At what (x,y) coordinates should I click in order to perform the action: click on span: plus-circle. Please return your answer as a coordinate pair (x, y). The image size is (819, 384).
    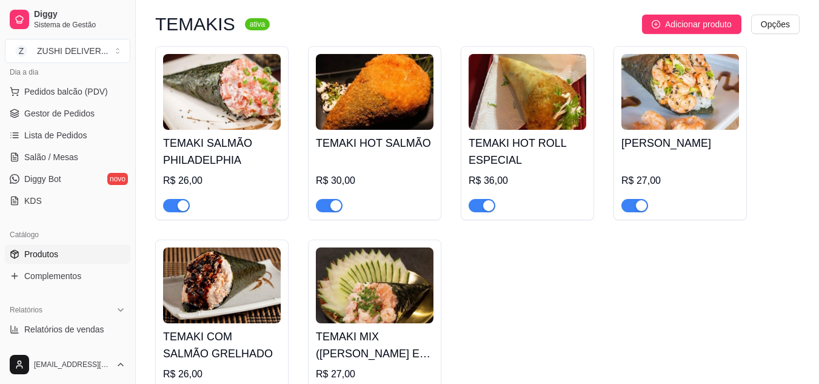
    Looking at the image, I should click on (656, 24).